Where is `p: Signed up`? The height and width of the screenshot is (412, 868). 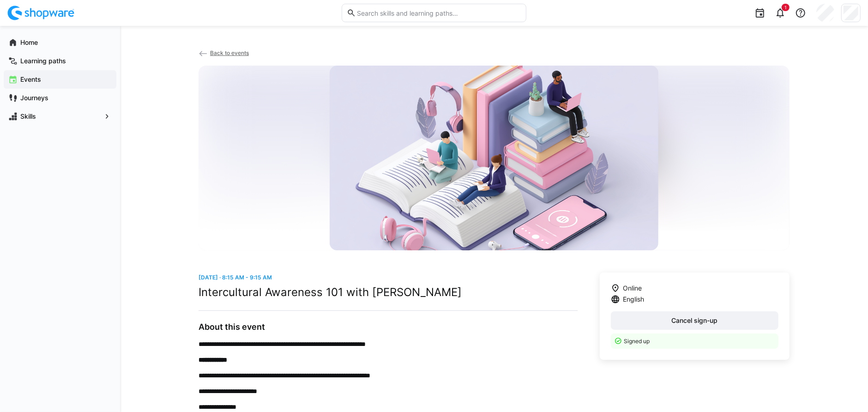
p: Signed up is located at coordinates (698, 341).